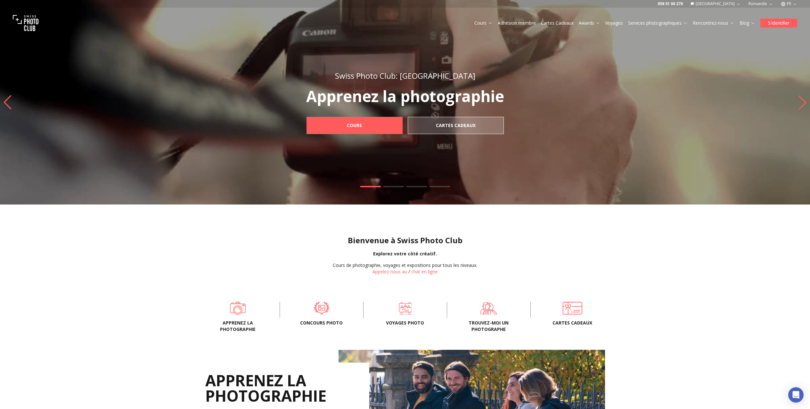 The height and width of the screenshot is (409, 810). I want to click on div: Explorez votre côté créatif., so click(405, 254).